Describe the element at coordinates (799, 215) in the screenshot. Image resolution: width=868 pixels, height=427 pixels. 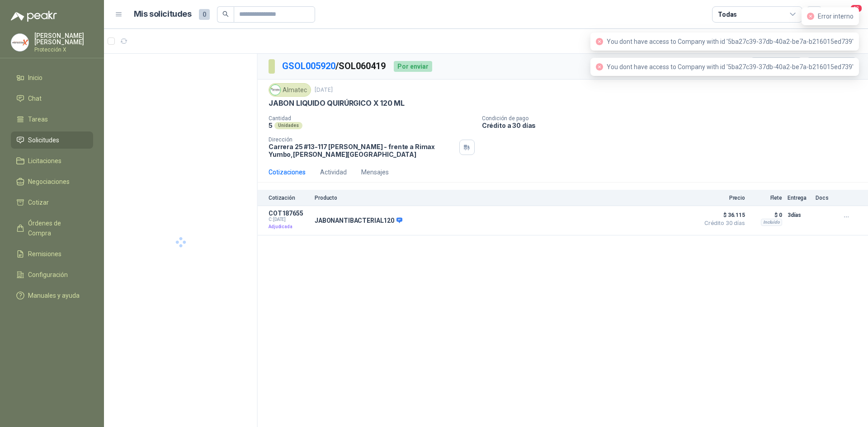
I see `p: 3 días` at that location.